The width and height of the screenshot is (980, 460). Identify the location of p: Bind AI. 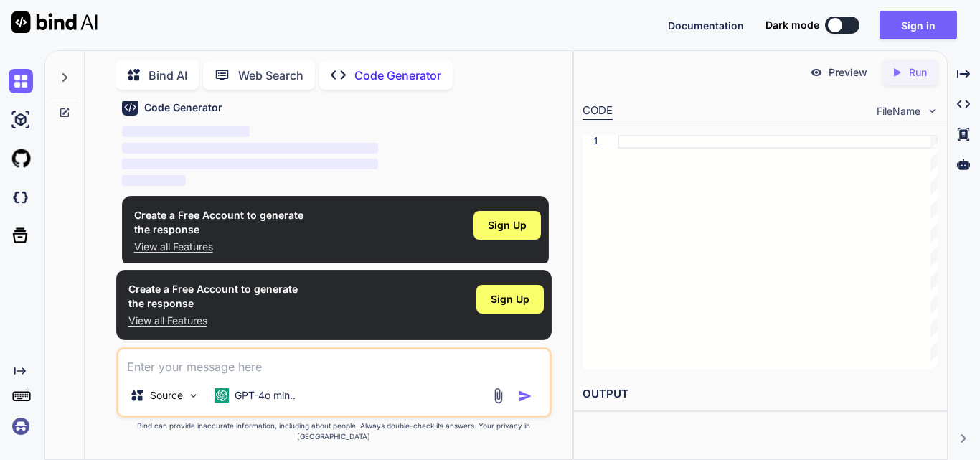
(168, 75).